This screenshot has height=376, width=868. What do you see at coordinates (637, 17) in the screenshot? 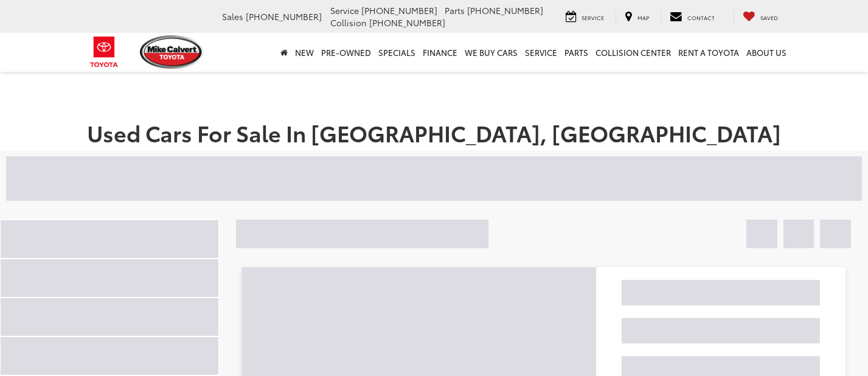
I see `a: Map` at bounding box center [637, 17].